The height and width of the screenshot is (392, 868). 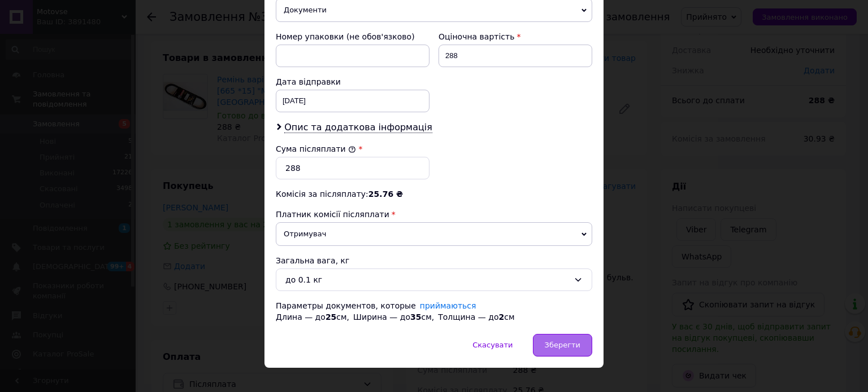 I want to click on span: Платник комісії післяплати, so click(x=332, y=215).